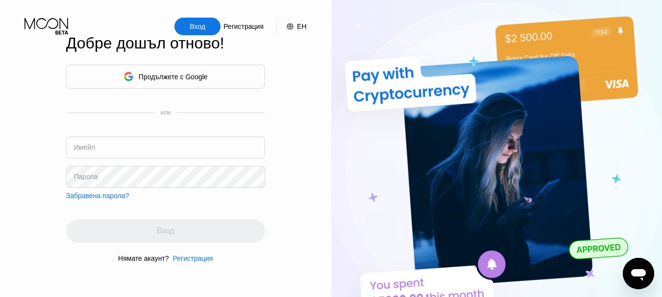  What do you see at coordinates (145, 43) in the screenshot?
I see `font: Добре дошъл отново!` at bounding box center [145, 43].